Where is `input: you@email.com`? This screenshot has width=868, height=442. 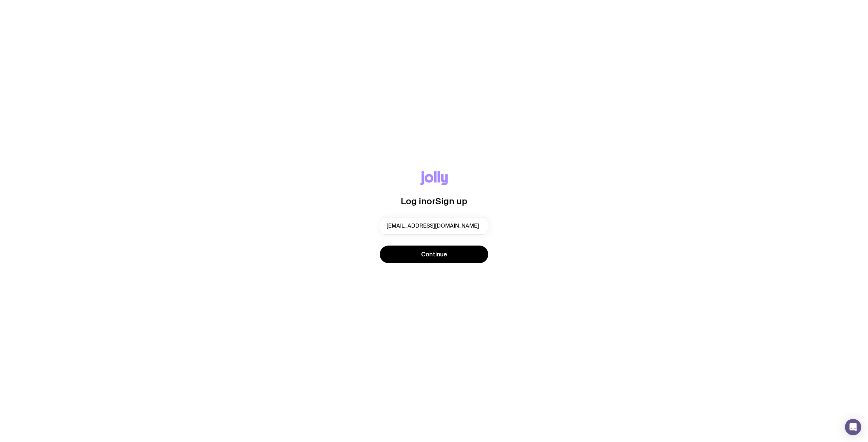
input: you@email.com is located at coordinates (434, 226).